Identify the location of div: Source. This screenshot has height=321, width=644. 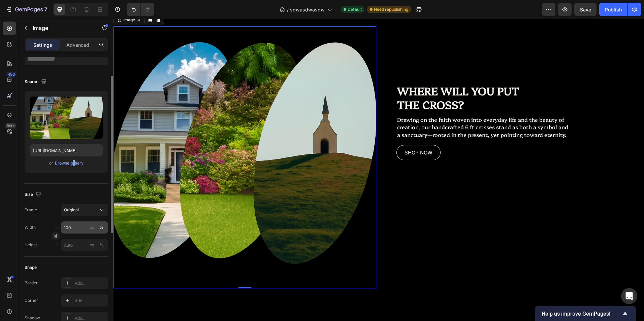
(36, 82).